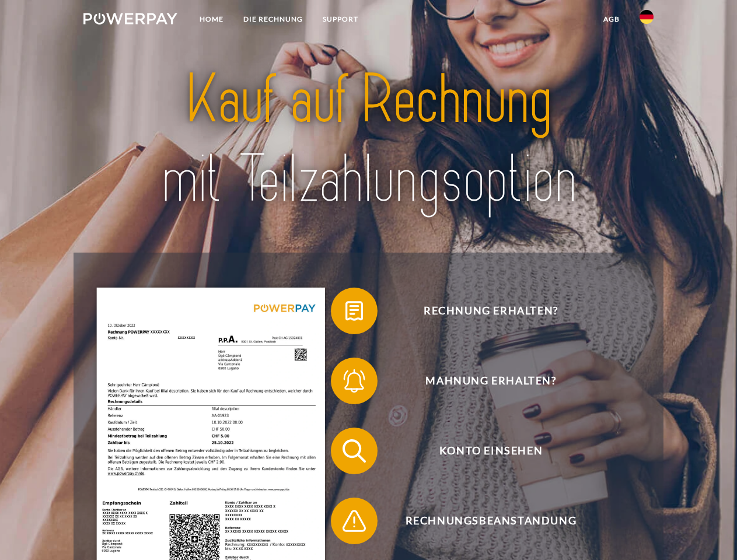 This screenshot has height=560, width=737. I want to click on img: qb_bell.svg, so click(354, 381).